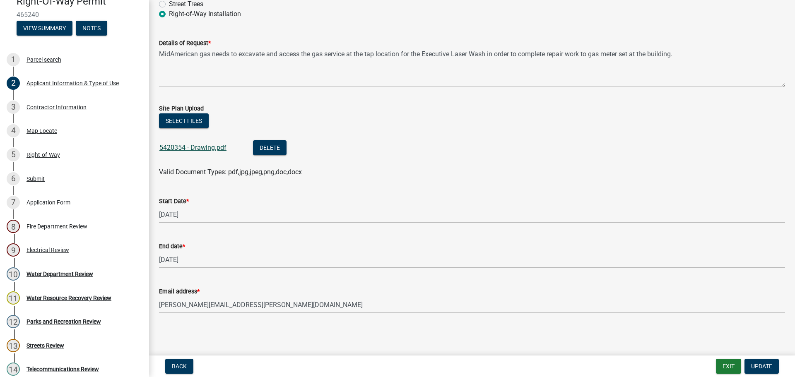 The image size is (795, 377). What do you see at coordinates (181, 109) in the screenshot?
I see `label: Site Plan Upload` at bounding box center [181, 109].